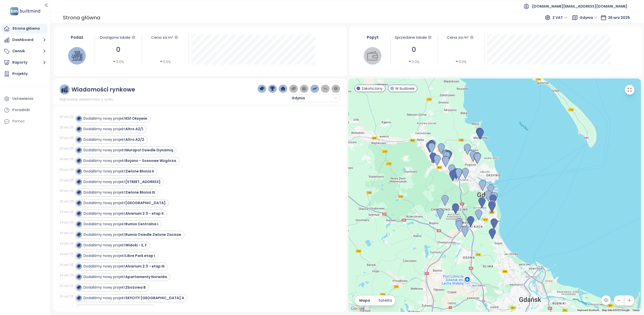  Describe the element at coordinates (262, 89) in the screenshot. I see `img: price-tag-dark-blue.png` at that location.